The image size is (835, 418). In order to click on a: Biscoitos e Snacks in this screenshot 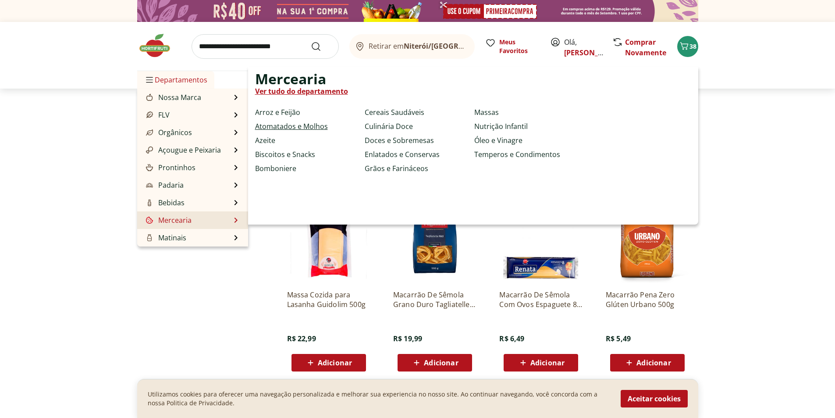, I will do `click(285, 154)`.